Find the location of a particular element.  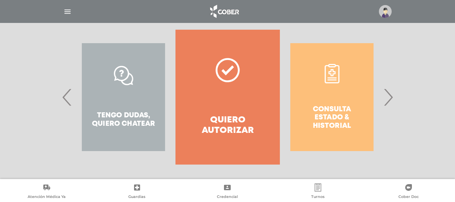

img: logo_cober_home-white.png is located at coordinates (224, 11).